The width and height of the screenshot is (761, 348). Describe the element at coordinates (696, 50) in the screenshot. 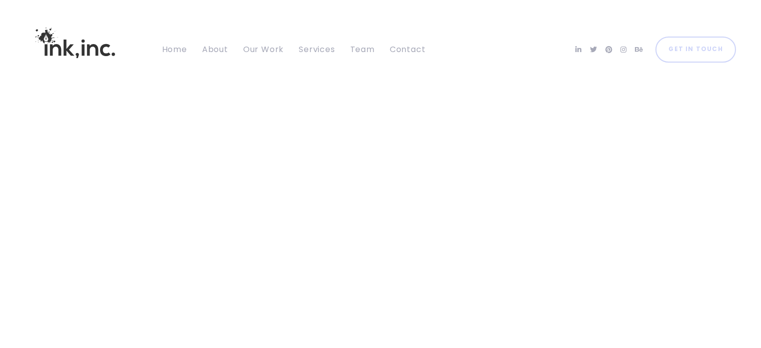

I see `a: Get in Touch` at that location.